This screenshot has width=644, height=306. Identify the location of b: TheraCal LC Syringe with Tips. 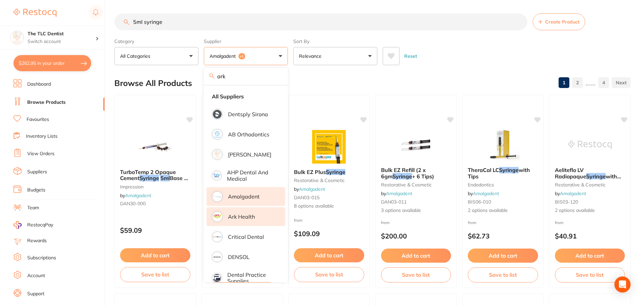
(503, 173).